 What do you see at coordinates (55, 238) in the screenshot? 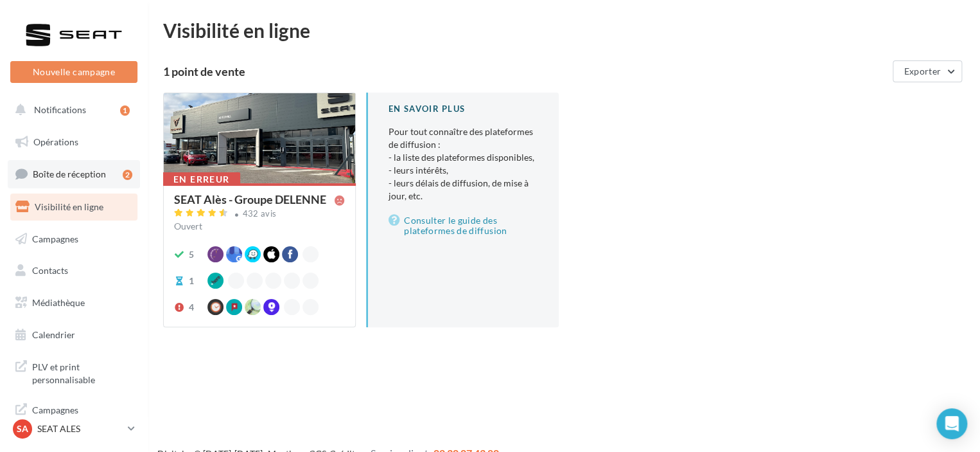
I see `span: Campagnes` at bounding box center [55, 238].